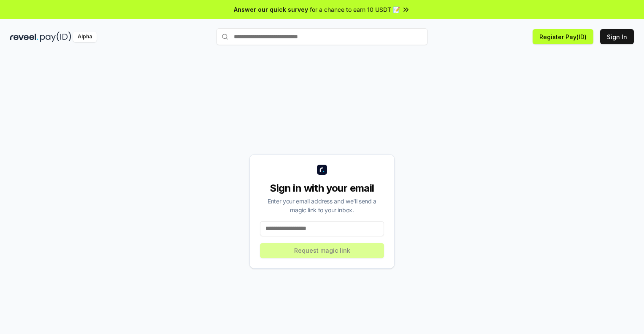 This screenshot has height=334, width=644. I want to click on button: Register Pay(ID), so click(563, 37).